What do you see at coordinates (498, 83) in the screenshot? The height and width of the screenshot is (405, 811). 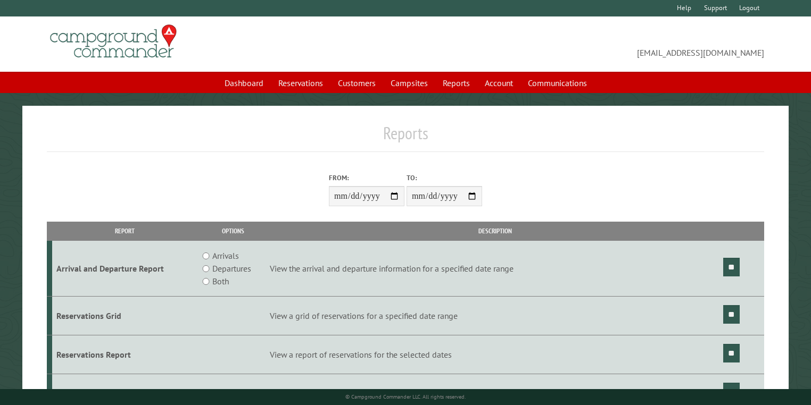 I see `a: Account` at bounding box center [498, 83].